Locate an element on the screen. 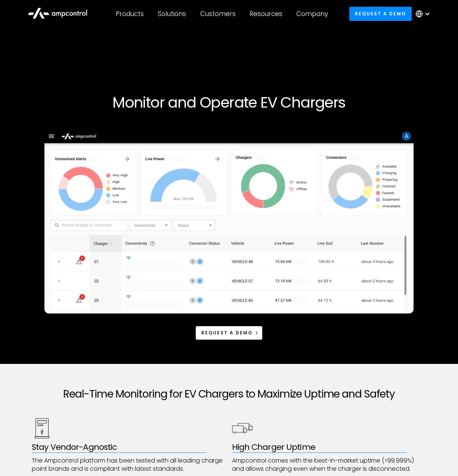 The width and height of the screenshot is (458, 476). div: Customers is located at coordinates (218, 14).